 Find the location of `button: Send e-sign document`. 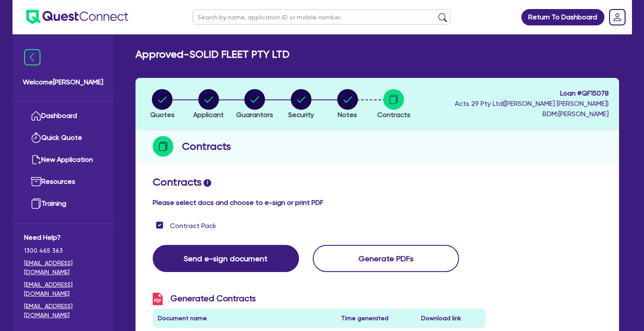

button: Send e-sign document is located at coordinates (226, 258).